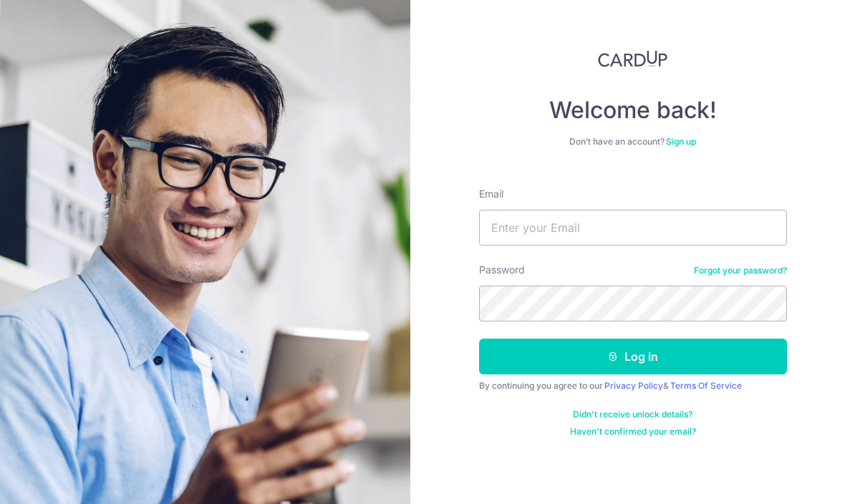  Describe the element at coordinates (633, 59) in the screenshot. I see `img: CardUp Logo` at that location.